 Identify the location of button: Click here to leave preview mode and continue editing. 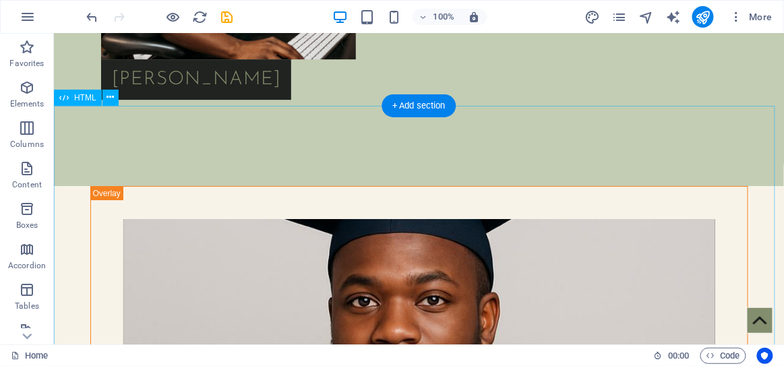
(173, 17).